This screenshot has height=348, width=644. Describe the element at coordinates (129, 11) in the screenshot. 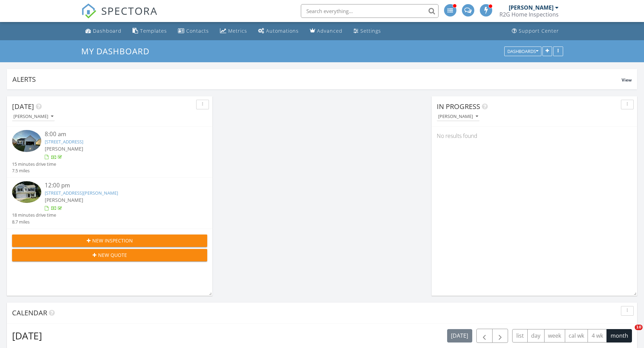

I see `span: SPECTORA` at that location.